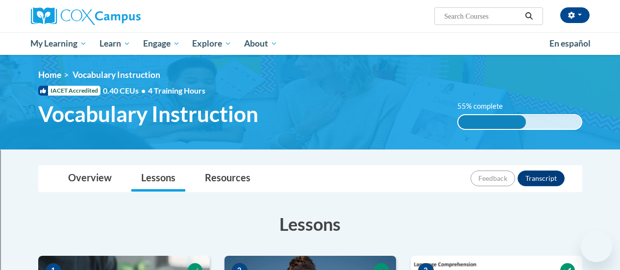 The width and height of the screenshot is (620, 270). Describe the element at coordinates (86, 16) in the screenshot. I see `img: Cox Campus` at that location.